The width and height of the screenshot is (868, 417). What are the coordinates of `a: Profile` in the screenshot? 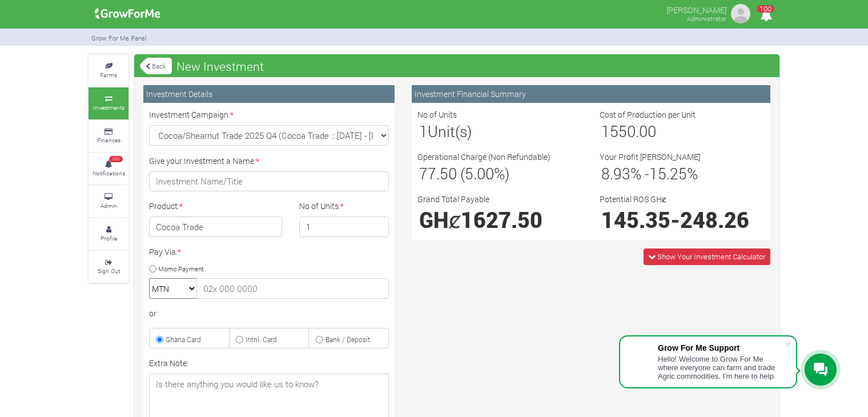 It's located at (108, 234).